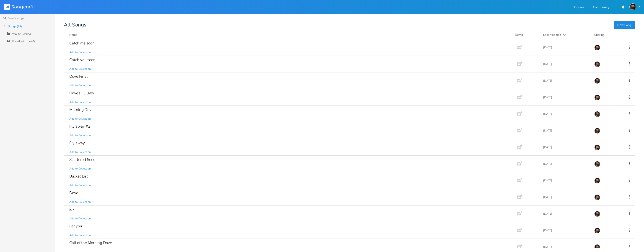  What do you see at coordinates (81, 110) in the screenshot?
I see `div: Morning Dove` at bounding box center [81, 110].